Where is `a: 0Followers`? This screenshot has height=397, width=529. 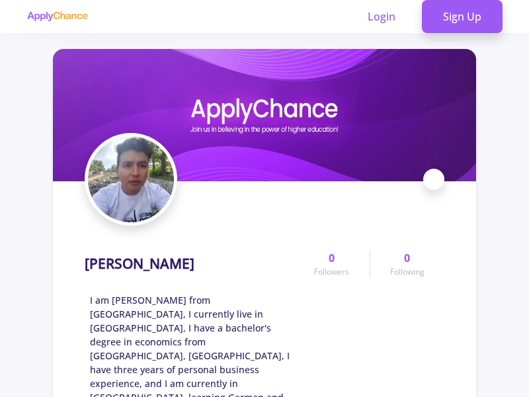 a: 0Followers is located at coordinates (331, 264).